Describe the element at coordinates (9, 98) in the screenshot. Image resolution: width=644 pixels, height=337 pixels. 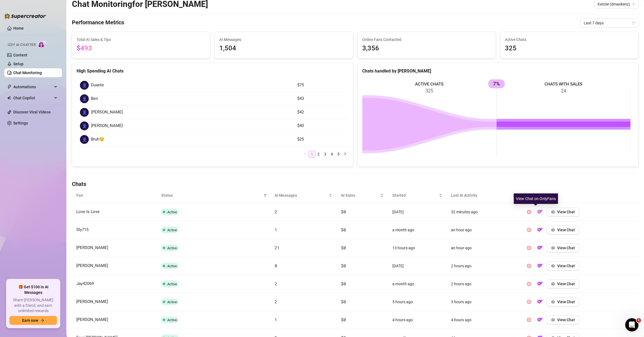
I see `img: Chat Copilot` at that location.